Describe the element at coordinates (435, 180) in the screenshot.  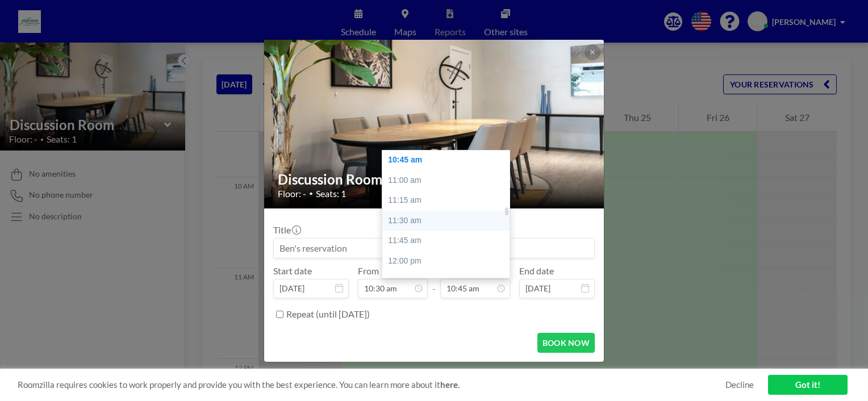
I see `h2: Discussion Room` at that location.